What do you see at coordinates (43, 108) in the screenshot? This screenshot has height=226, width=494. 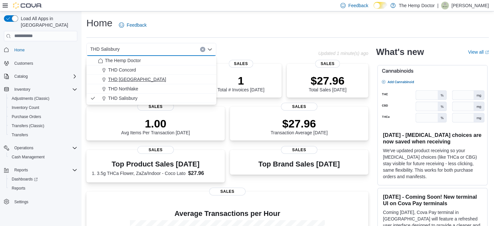 I see `button: Inventory Count` at bounding box center [43, 108].